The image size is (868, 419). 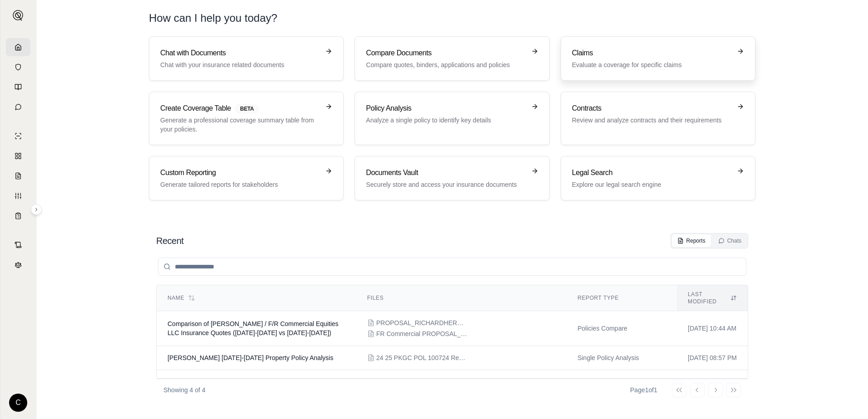 What do you see at coordinates (445, 185) in the screenshot?
I see `p: Securely store and access your insurance documents` at bounding box center [445, 185].